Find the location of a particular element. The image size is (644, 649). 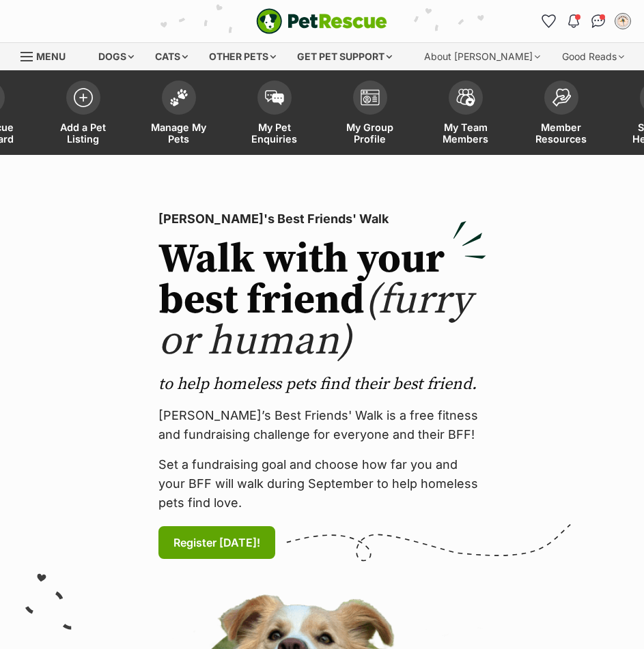

span: My Team Members is located at coordinates (466, 133).